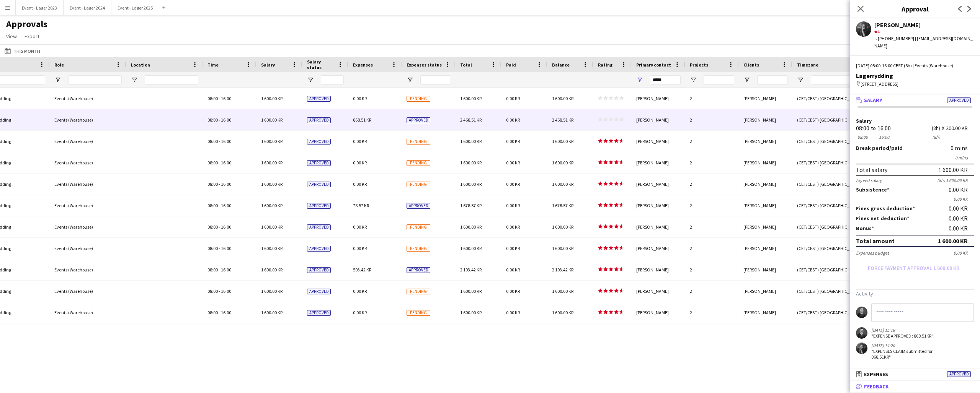 The width and height of the screenshot is (980, 393). Describe the element at coordinates (772, 80) in the screenshot. I see `input: Clients Filter Input` at that location.